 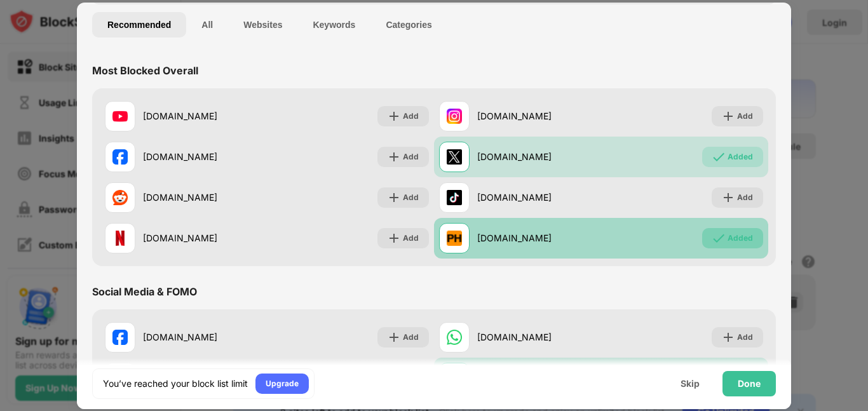 I want to click on div: Most Blocked Overall, so click(x=145, y=70).